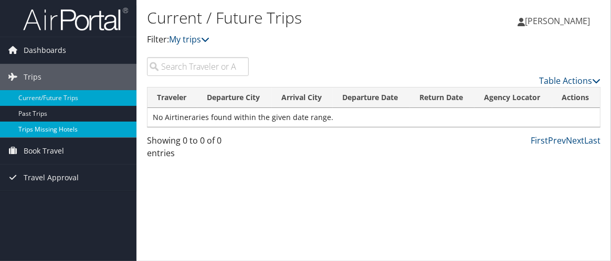 This screenshot has height=261, width=611. Describe the element at coordinates (76, 19) in the screenshot. I see `img: airportal-logo.png` at that location.